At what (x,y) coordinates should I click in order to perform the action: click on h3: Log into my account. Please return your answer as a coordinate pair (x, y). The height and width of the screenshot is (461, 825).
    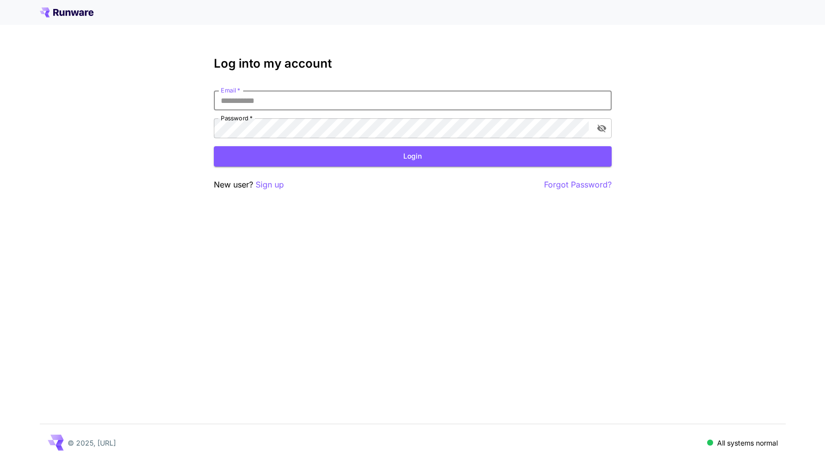
    Looking at the image, I should click on (413, 64).